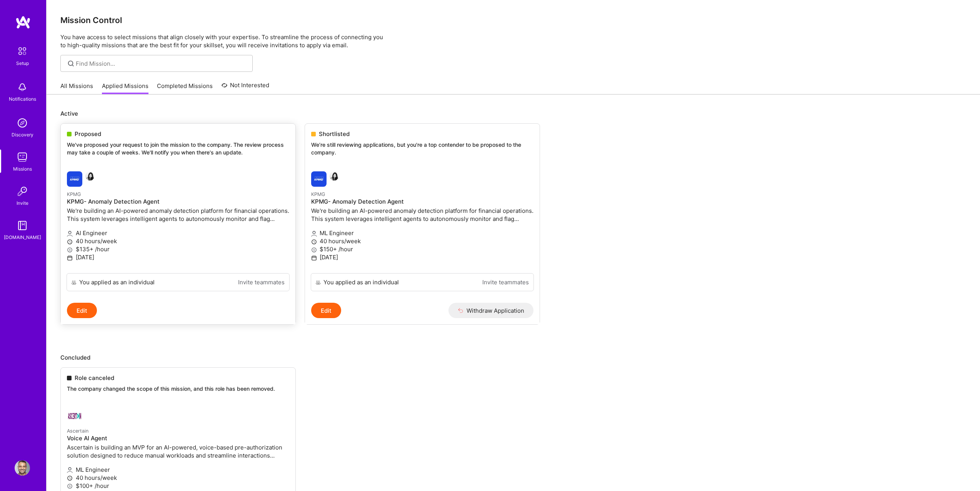 This screenshot has height=491, width=980. I want to click on a: Applied Missions, so click(125, 88).